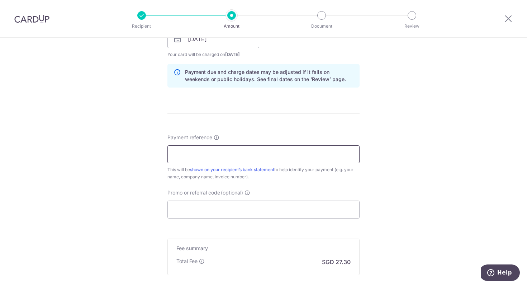 This screenshot has height=286, width=527. Describe the element at coordinates (336, 262) in the screenshot. I see `p: SGD 27.30` at that location.